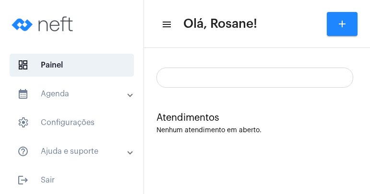 This screenshot has height=194, width=370. I want to click on span: Configurações, so click(71, 123).